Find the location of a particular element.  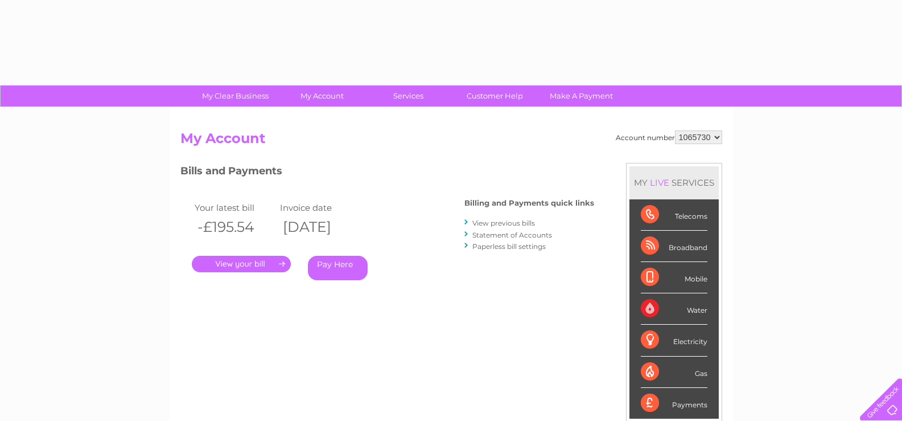

a: Paperless bill settings is located at coordinates (509, 246).